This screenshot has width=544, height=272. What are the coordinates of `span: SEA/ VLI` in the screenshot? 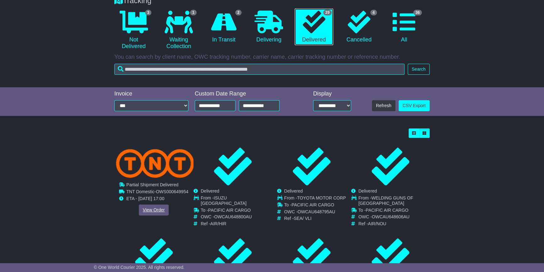 It's located at (302, 218).